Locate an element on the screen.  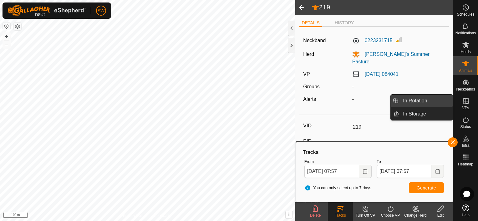
label: Alerts is located at coordinates (309, 99).